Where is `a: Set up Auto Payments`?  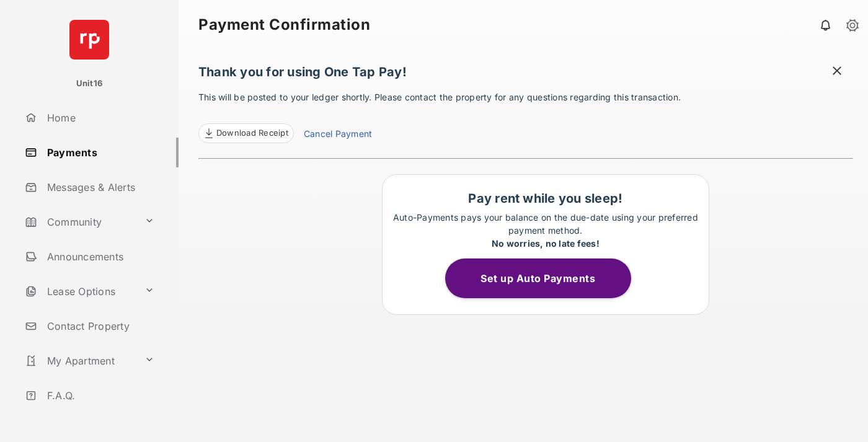
a: Set up Auto Payments is located at coordinates (546, 279).